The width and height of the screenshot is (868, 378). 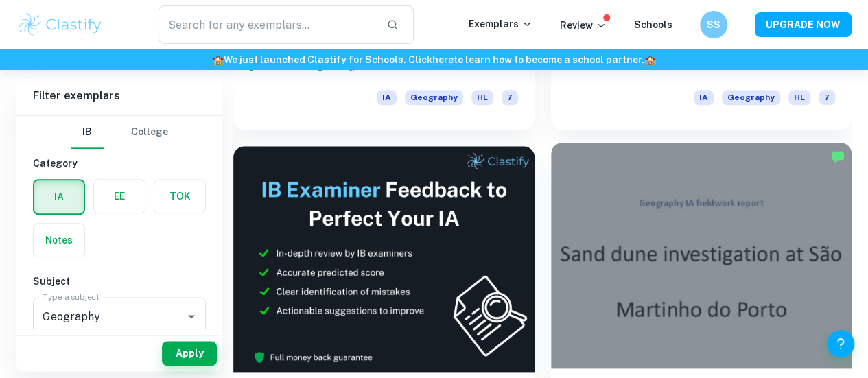 What do you see at coordinates (192, 316) in the screenshot?
I see `button: Open` at bounding box center [192, 316].